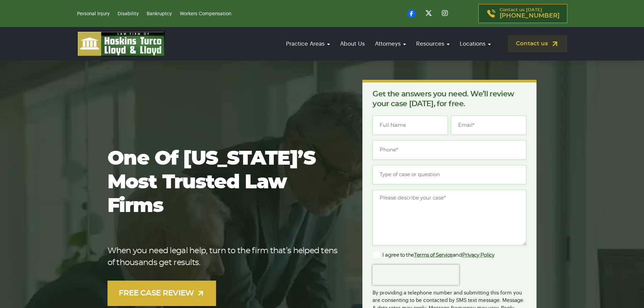  I want to click on a: Locations, so click(476, 44).